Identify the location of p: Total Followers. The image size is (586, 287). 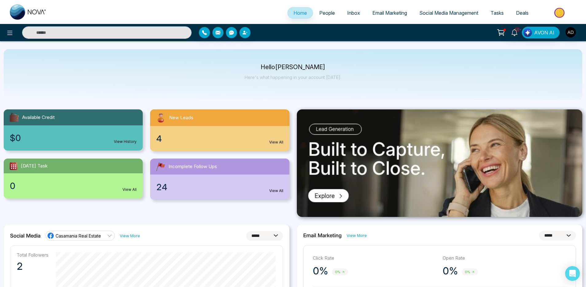
(33, 254).